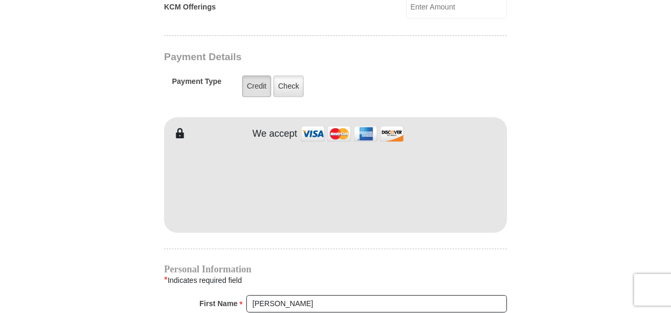  I want to click on label: Check, so click(288, 86).